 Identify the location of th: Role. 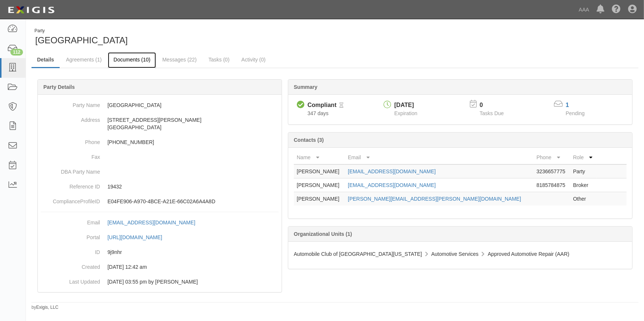
(583, 157).